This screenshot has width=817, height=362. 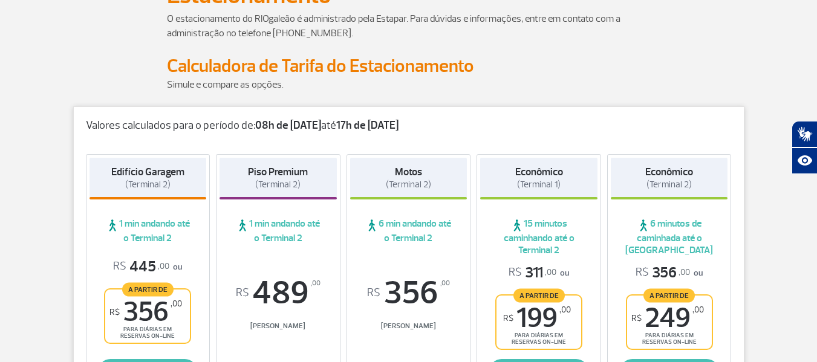 I want to click on span: 15 minutos caminhando até o Terminal 2, so click(x=539, y=237).